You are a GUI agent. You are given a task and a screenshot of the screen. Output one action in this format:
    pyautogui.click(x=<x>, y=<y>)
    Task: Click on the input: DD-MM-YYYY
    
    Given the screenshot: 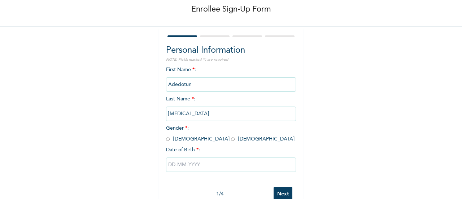 What is the action you would take?
    pyautogui.click(x=231, y=165)
    